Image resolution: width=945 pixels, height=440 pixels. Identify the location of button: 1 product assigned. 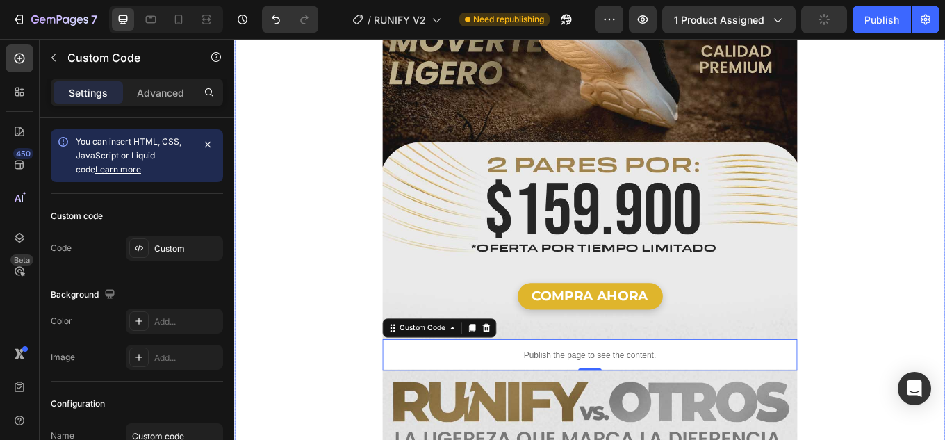
(729, 19).